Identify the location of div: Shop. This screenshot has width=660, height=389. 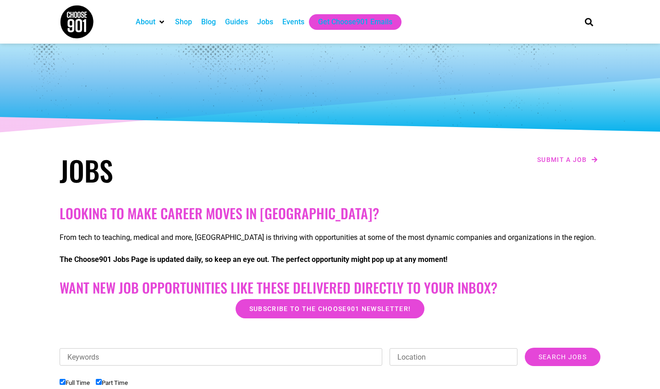
(183, 22).